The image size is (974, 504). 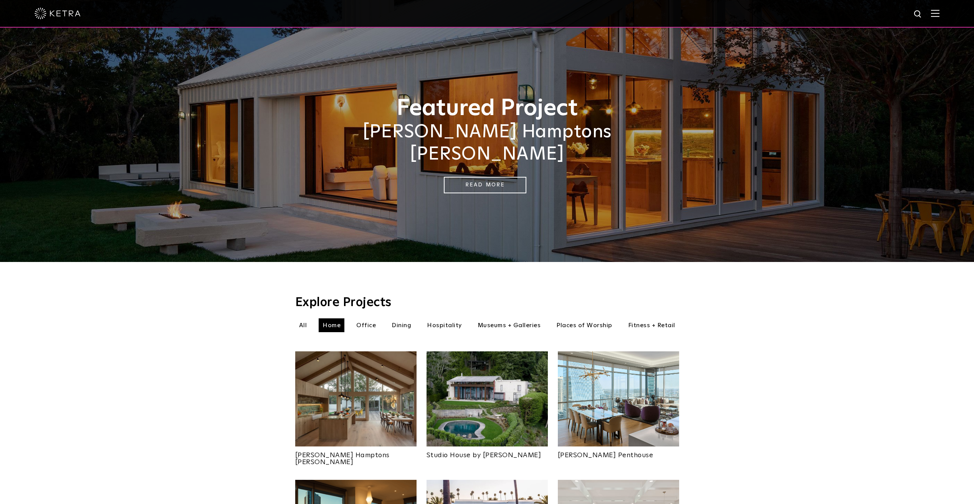 What do you see at coordinates (651, 325) in the screenshot?
I see `li: Fitness + Retail` at bounding box center [651, 325].